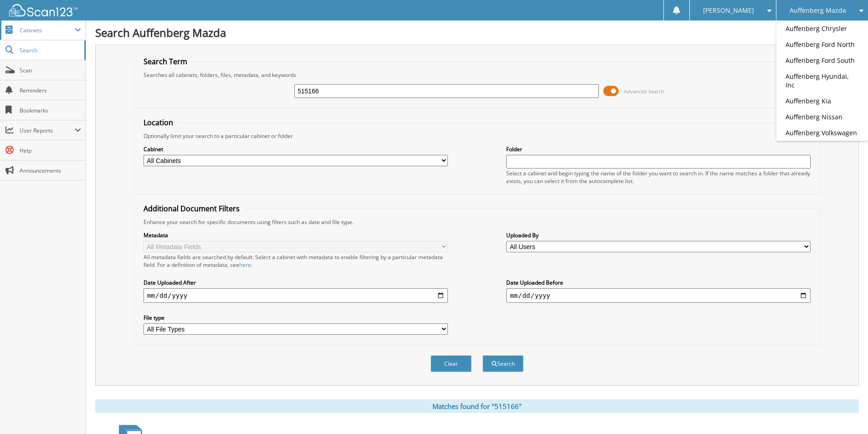 This screenshot has height=434, width=868. Describe the element at coordinates (658, 282) in the screenshot. I see `label: Date Uploaded Before` at that location.